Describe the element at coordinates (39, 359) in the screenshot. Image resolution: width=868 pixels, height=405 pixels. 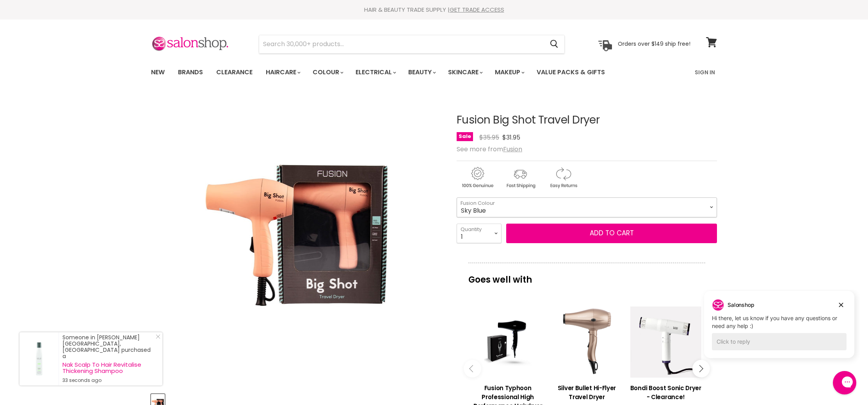
I see `a: Visit product page` at that location.